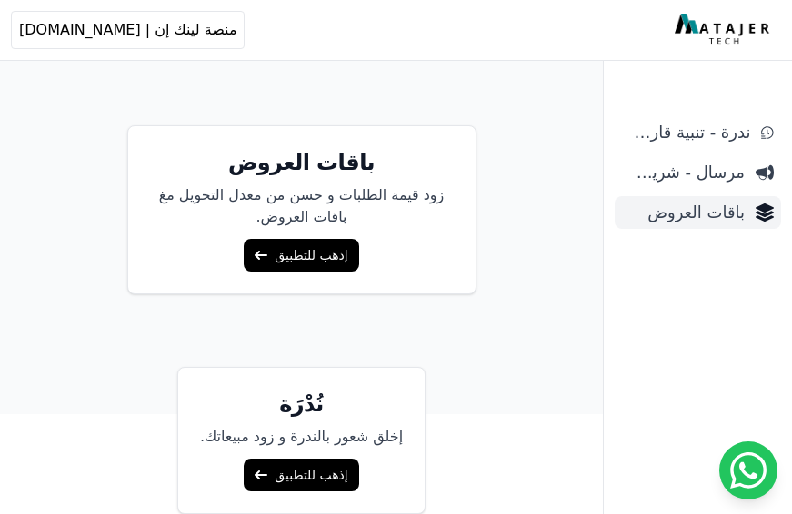 Image resolution: width=792 pixels, height=514 pixels. What do you see at coordinates (682, 213) in the screenshot?
I see `span: باقات العروض` at bounding box center [682, 213].